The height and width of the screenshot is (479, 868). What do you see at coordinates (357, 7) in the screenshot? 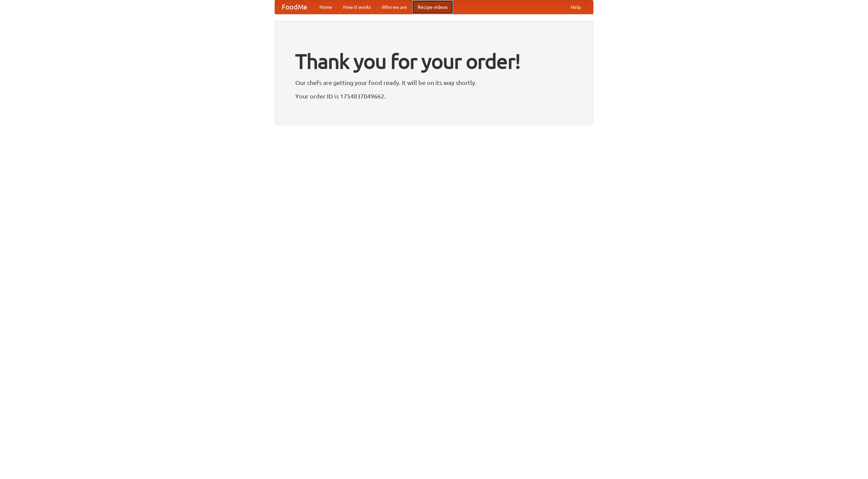
I see `a: How it works` at bounding box center [357, 7].